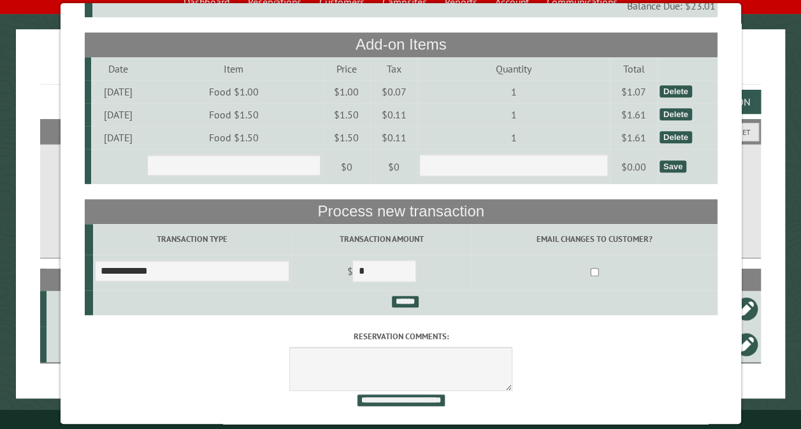 The width and height of the screenshot is (801, 429). What do you see at coordinates (513, 69) in the screenshot?
I see `td: Quantity` at bounding box center [513, 69].